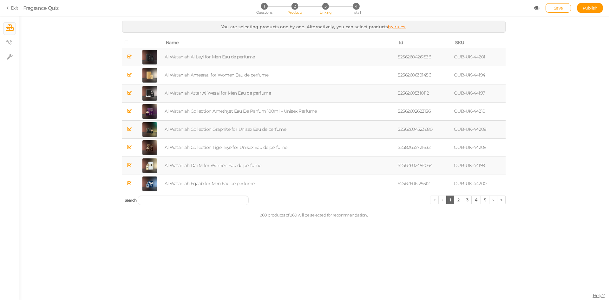  What do you see at coordinates (479, 57) in the screenshot?
I see `td: OUB-UK-44201` at bounding box center [479, 57].